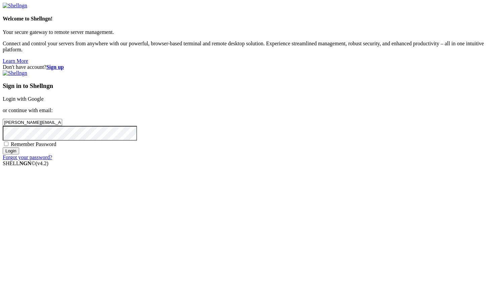  What do you see at coordinates (27, 157) in the screenshot?
I see `a: Forgot your password?` at bounding box center [27, 157].